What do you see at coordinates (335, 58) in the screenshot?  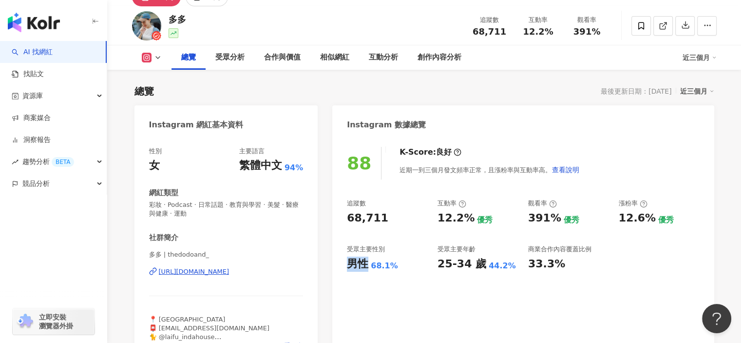 I see `div: 相似網紅` at bounding box center [335, 58].